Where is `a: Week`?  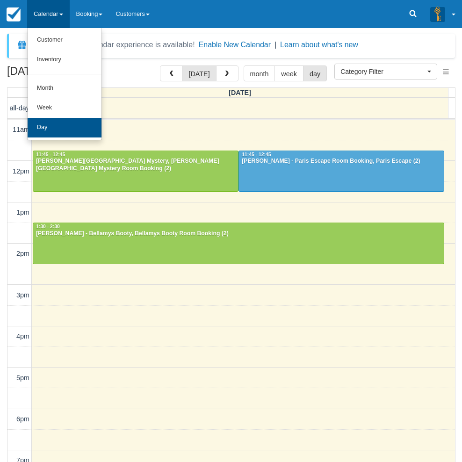 a: Week is located at coordinates (65, 108).